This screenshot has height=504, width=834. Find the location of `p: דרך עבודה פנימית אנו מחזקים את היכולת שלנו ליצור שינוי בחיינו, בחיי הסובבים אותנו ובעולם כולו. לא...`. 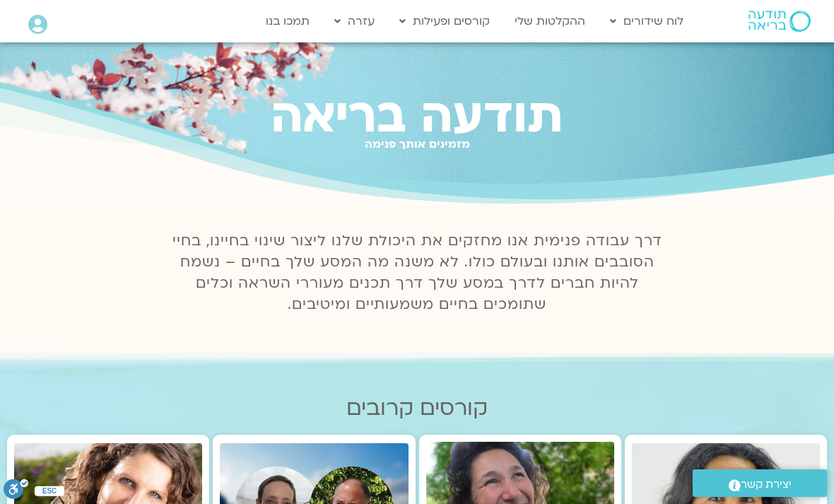

p: דרך עבודה פנימית אנו מחזקים את היכולת שלנו ליצור שינוי בחיינו, בחיי הסובבים אותנו ובעולם כולו. לא... is located at coordinates (417, 273).